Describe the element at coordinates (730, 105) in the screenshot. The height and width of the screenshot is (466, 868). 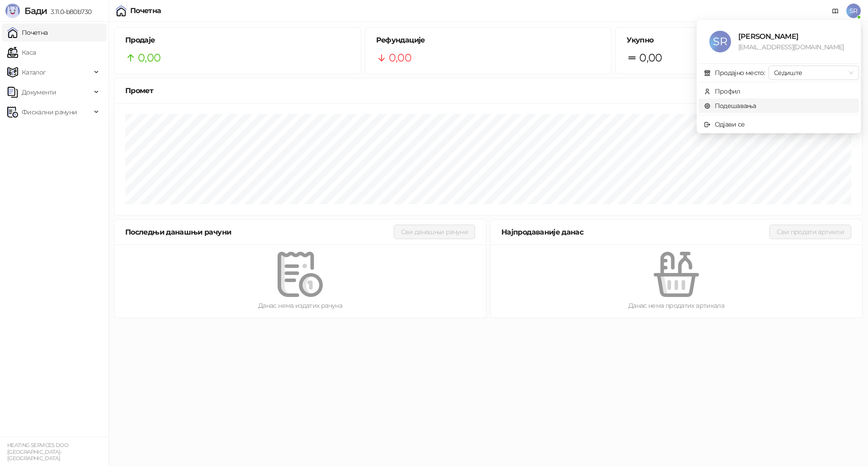
I see `a: Подешавања` at that location.